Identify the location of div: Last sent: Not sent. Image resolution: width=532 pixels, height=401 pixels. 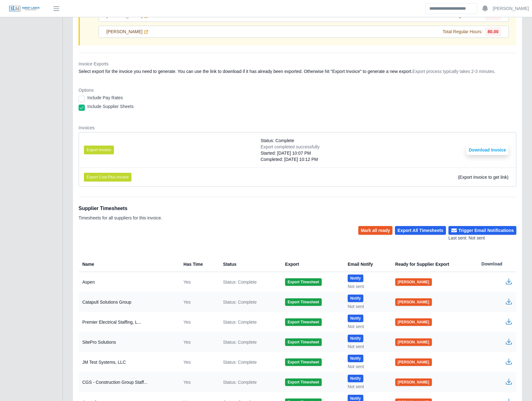
(483, 238).